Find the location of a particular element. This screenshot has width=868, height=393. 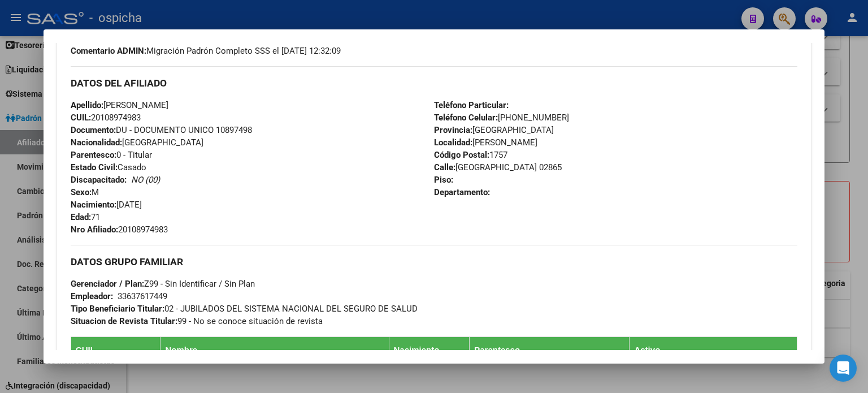

strong: Localidad: is located at coordinates (453, 142).